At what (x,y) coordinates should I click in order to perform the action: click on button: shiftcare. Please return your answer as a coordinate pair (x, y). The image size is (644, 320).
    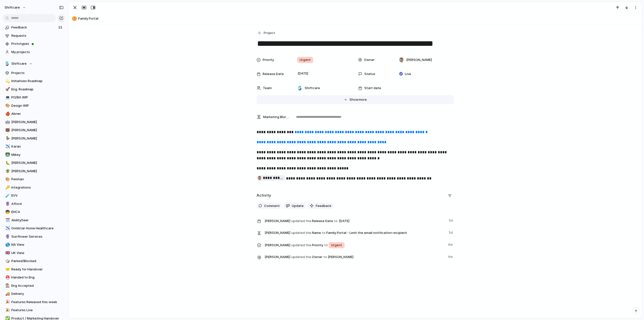
    Looking at the image, I should click on (15, 8).